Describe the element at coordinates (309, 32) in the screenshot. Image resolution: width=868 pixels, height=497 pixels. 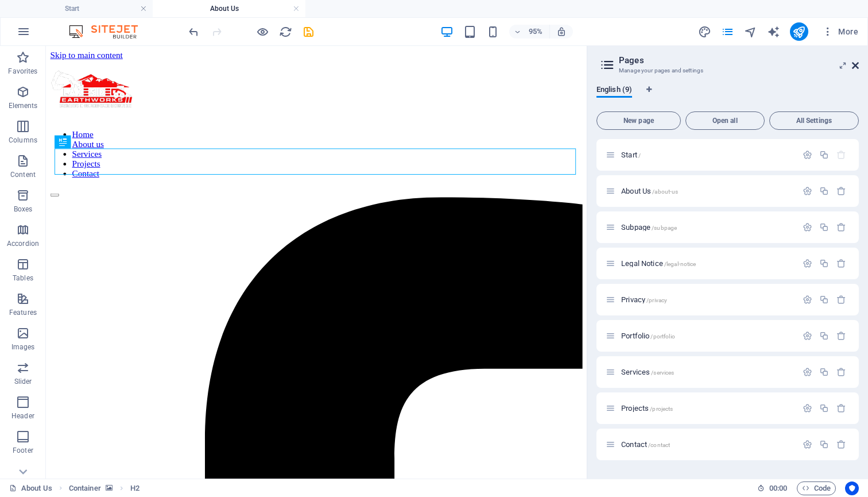
I see `i: Save (Ctrl+S)` at that location.